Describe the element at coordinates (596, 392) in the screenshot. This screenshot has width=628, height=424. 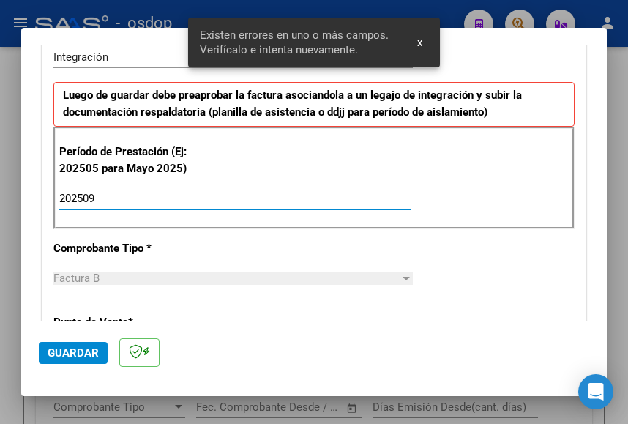
I see `div: Open Intercom Messenger` at that location.